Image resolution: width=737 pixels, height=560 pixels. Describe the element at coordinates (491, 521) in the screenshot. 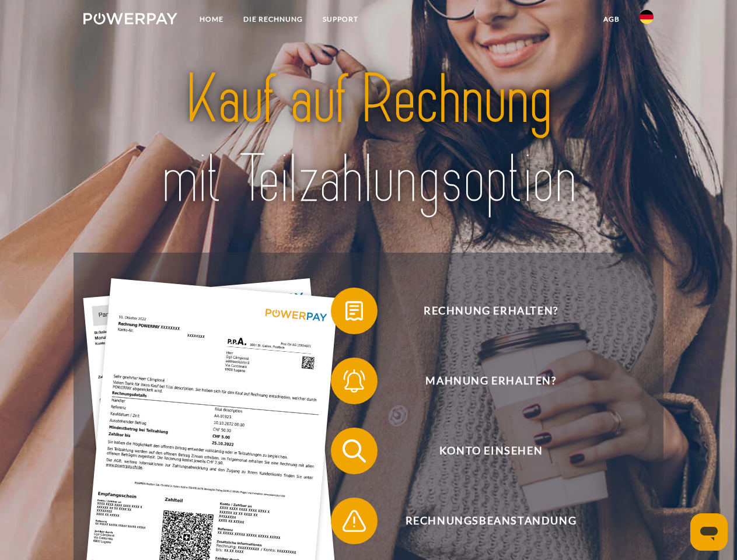

I see `span: Rechnungsbeanstandung` at that location.